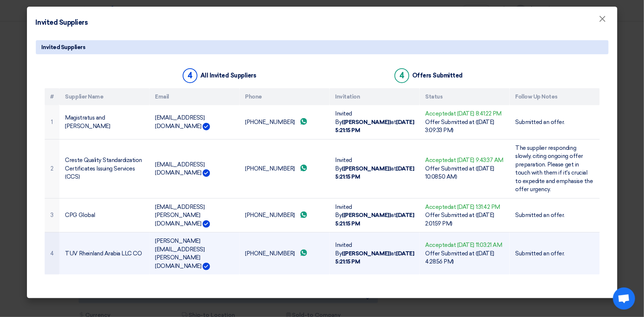  What do you see at coordinates (624, 299) in the screenshot?
I see `div: Open chat` at bounding box center [624, 299].